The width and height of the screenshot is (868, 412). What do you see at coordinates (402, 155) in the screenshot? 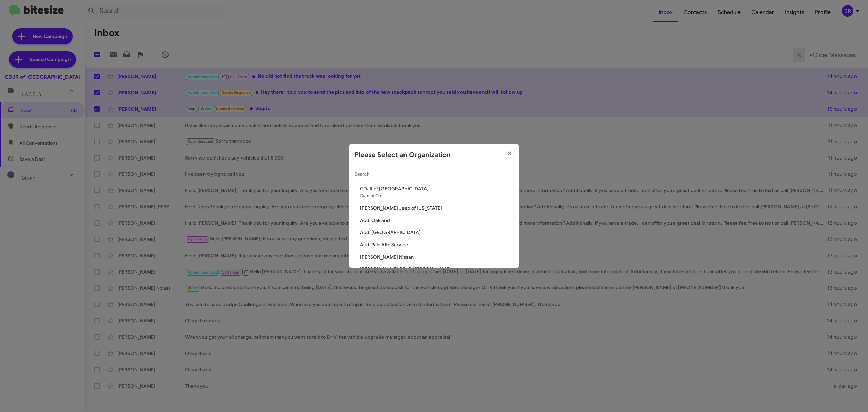
I see `h2: Please Select an Organization` at bounding box center [402, 155].